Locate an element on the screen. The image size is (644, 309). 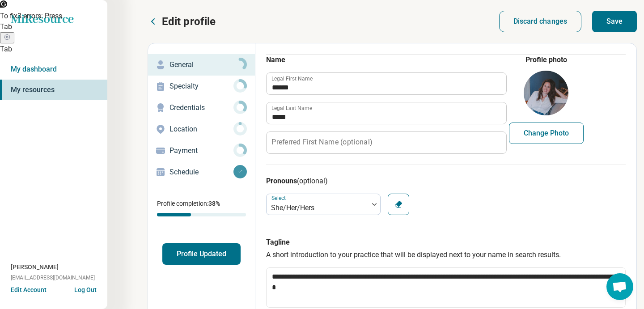
img: avatar image is located at coordinates (546, 93).